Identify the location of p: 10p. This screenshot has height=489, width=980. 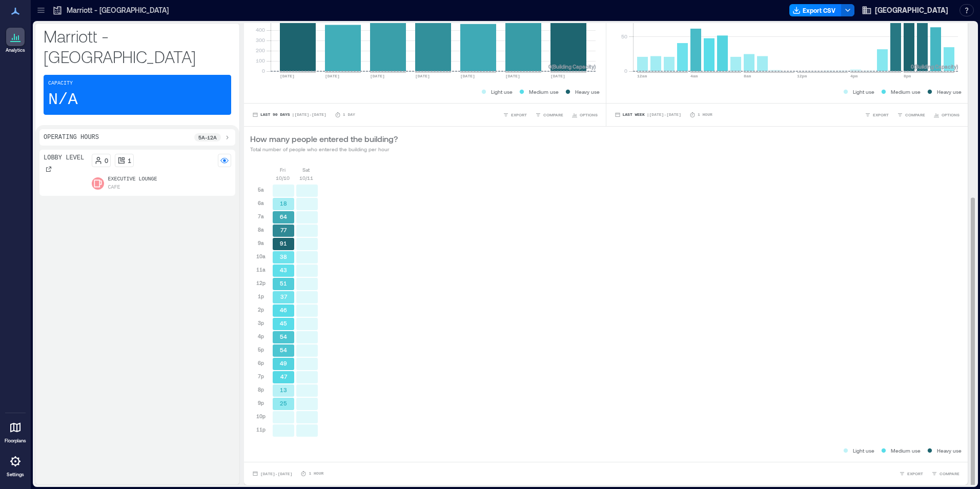
(261, 416).